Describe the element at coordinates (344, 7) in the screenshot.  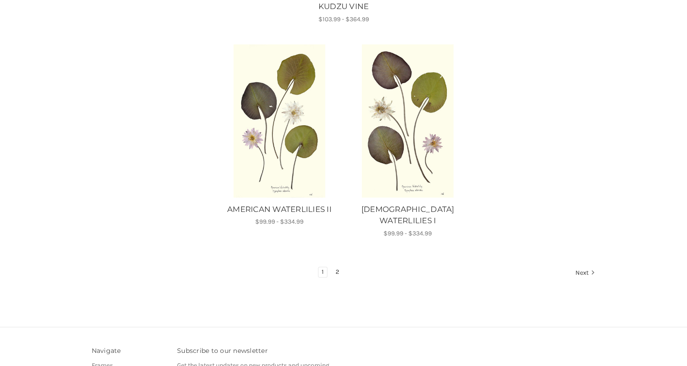
I see `a: KUDZU VINE, Price range from $103.99 to $364.99` at that location.